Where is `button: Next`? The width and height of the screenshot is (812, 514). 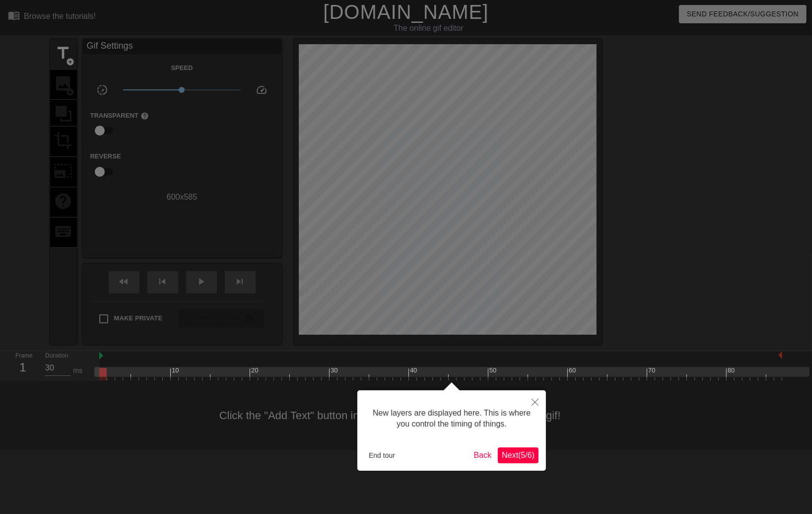
button: Next is located at coordinates (518, 455).